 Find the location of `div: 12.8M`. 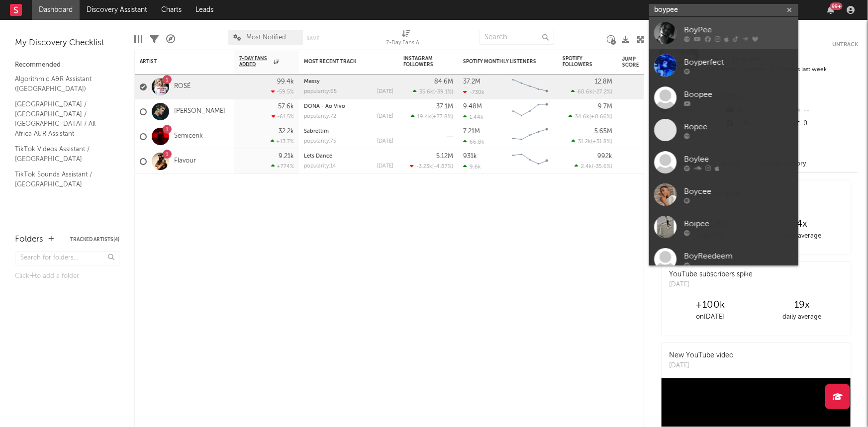

div: 12.8M is located at coordinates (603, 81).